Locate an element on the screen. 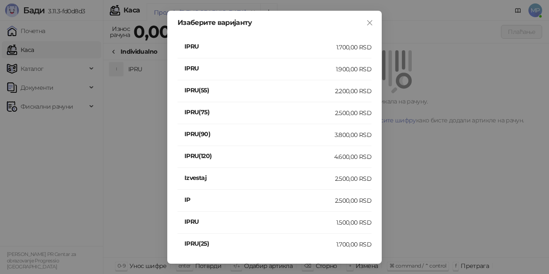 The image size is (549, 274). div: 1.900,00 RSD is located at coordinates (353, 69).